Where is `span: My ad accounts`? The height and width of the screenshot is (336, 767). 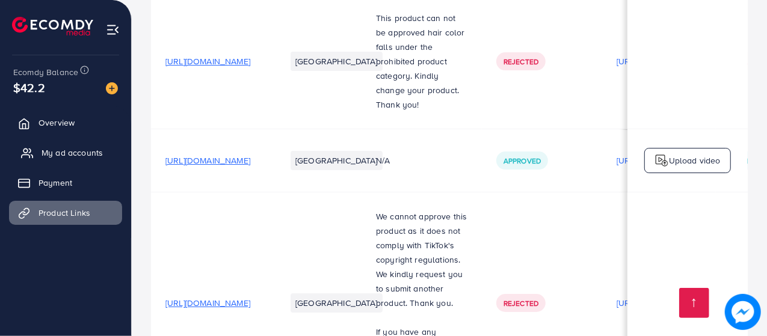 span: My ad accounts is located at coordinates (72, 153).